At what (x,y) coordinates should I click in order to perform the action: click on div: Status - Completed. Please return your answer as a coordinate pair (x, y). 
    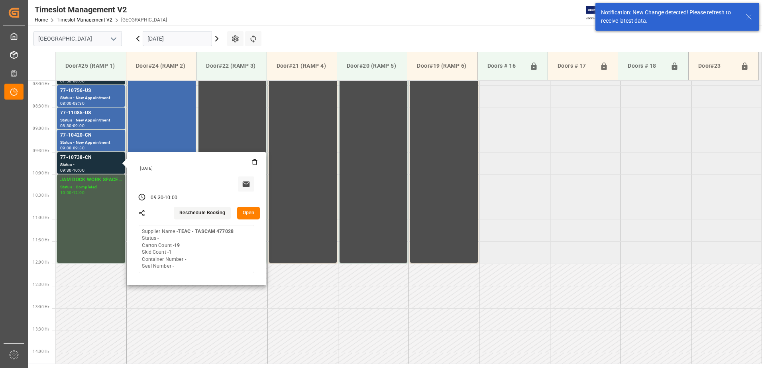
    Looking at the image, I should click on (91, 187).